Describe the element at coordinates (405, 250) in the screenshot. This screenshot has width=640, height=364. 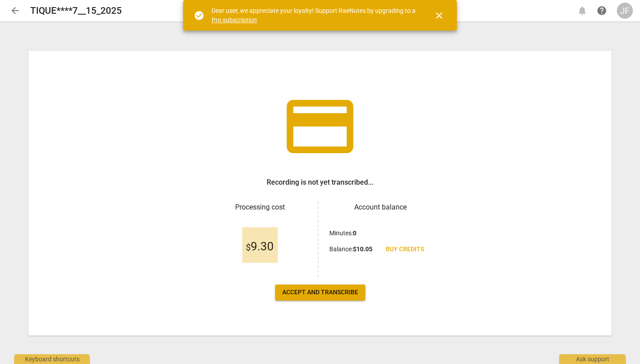
I see `span: Buy credits` at that location.